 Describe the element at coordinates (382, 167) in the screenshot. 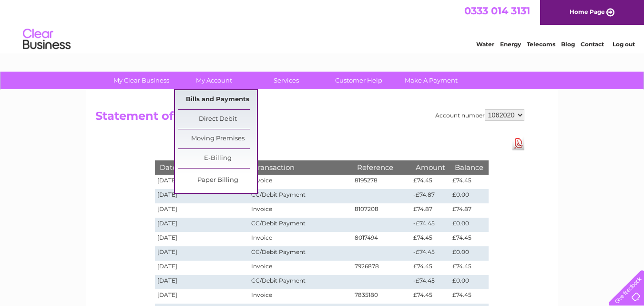

I see `th: Reference` at that location.